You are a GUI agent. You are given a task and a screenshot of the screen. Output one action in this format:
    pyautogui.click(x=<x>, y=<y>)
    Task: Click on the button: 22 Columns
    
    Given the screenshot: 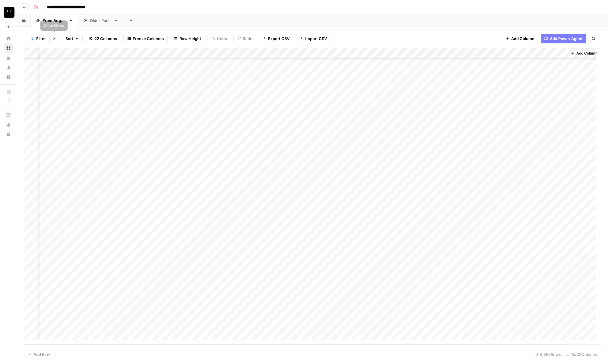 What is the action you would take?
    pyautogui.click(x=103, y=39)
    